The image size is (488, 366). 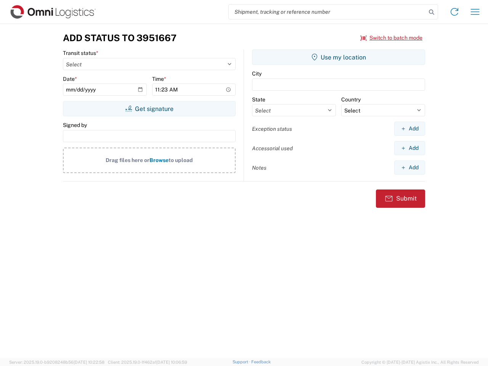 What do you see at coordinates (338, 57) in the screenshot?
I see `button: Use my location` at bounding box center [338, 57].